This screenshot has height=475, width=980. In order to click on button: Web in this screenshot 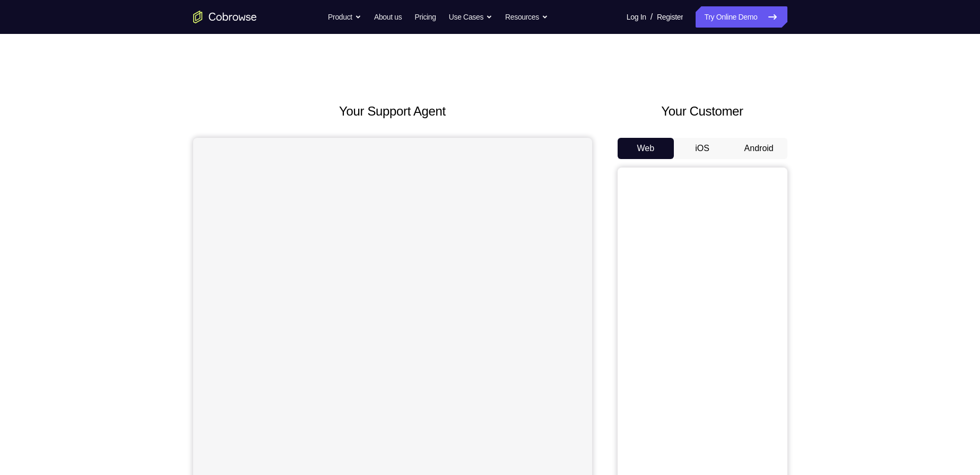, I will do `click(646, 148)`.